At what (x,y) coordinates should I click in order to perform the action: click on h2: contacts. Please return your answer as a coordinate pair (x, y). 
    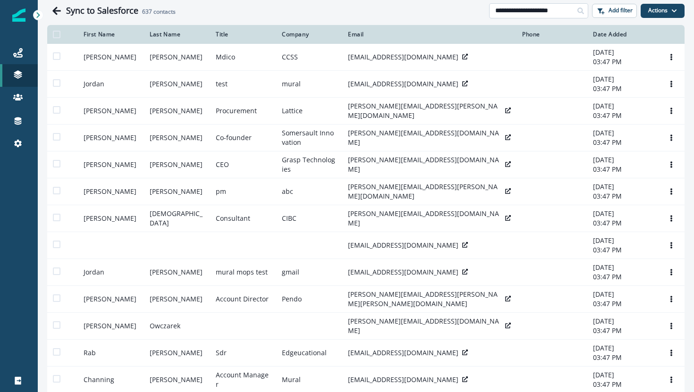
    Looking at the image, I should click on (159, 12).